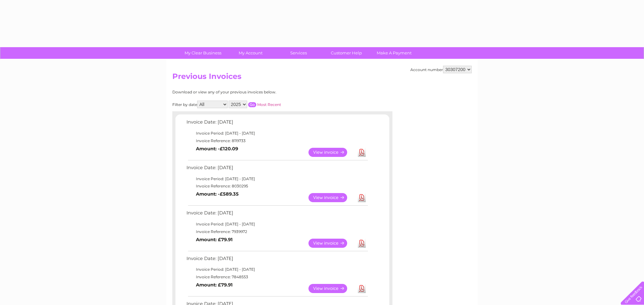 This screenshot has height=305, width=644. I want to click on a: Customer Help, so click(346, 53).